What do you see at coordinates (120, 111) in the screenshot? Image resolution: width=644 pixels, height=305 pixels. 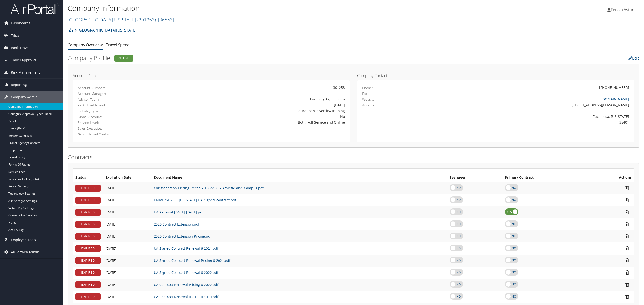 I see `label: Industry Type:` at bounding box center [120, 111].